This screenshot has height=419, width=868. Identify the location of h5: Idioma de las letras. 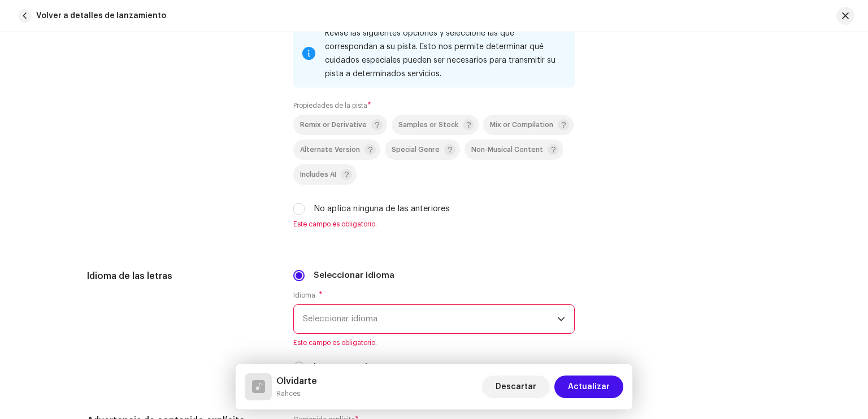
(181, 276).